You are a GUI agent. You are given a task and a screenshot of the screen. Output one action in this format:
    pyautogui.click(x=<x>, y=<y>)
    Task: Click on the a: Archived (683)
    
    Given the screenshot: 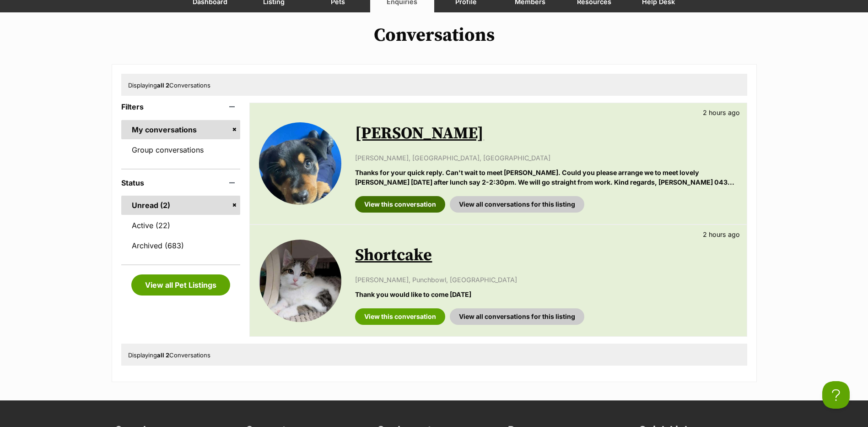 What is the action you would take?
    pyautogui.click(x=181, y=245)
    